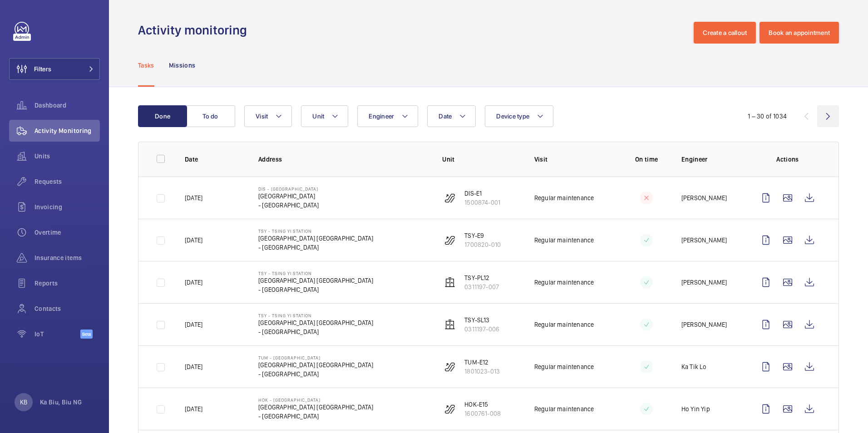 This screenshot has width=868, height=433. Describe the element at coordinates (482, 194) in the screenshot. I see `p: DIS-E1` at that location.